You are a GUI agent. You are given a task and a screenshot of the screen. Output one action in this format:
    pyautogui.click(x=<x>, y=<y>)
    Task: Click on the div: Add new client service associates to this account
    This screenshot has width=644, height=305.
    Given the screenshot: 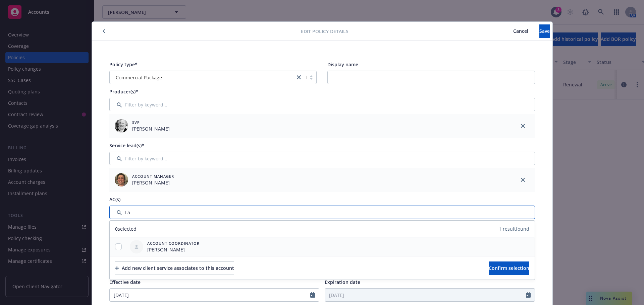 What is the action you would take?
    pyautogui.click(x=175, y=268)
    